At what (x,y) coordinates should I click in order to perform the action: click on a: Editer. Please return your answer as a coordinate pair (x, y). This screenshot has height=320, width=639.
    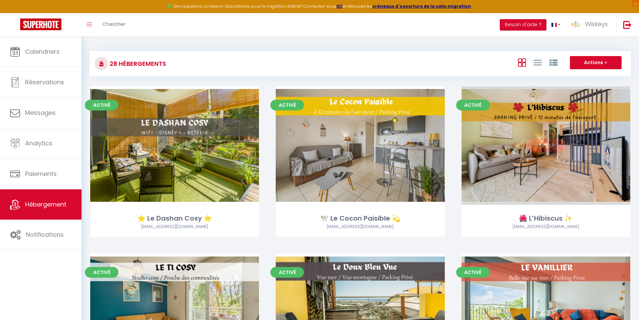
    Looking at the image, I should click on (546, 145).